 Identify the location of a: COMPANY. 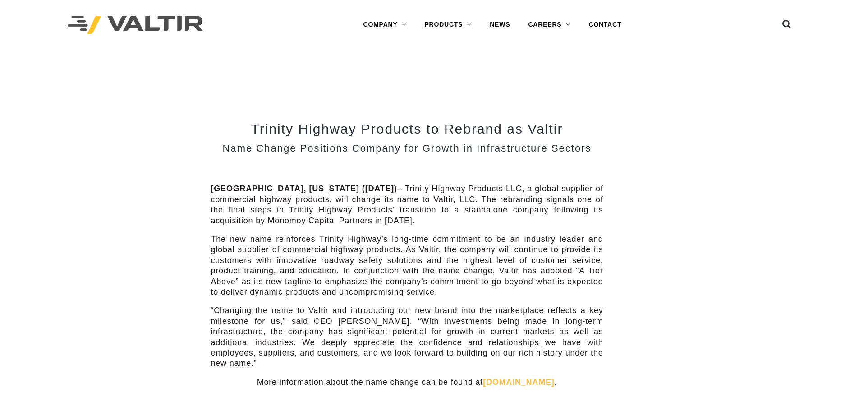
(385, 25).